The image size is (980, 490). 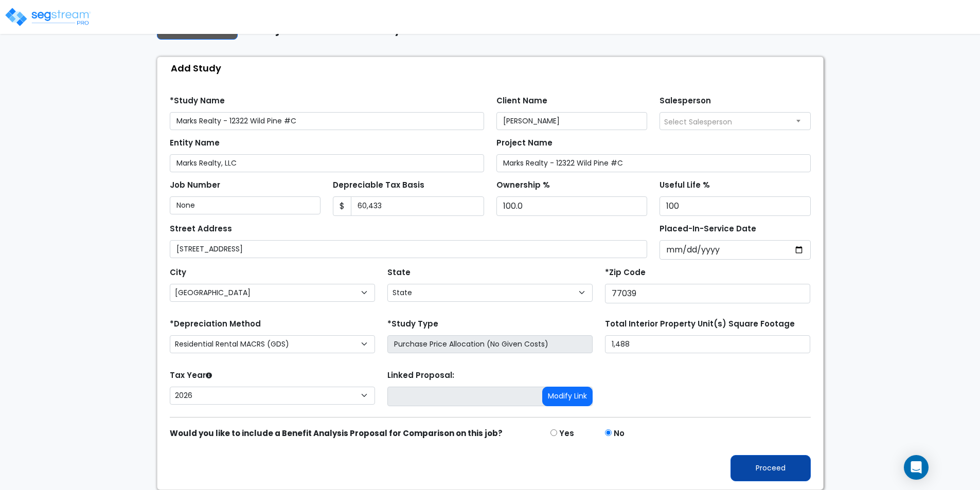 I want to click on label: Tax Year, so click(x=191, y=375).